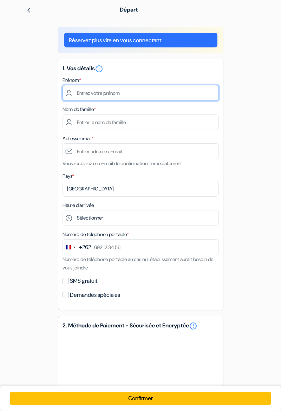 The width and height of the screenshot is (281, 411). Describe the element at coordinates (141, 69) in the screenshot. I see `h5: 1. Vos détails` at that location.